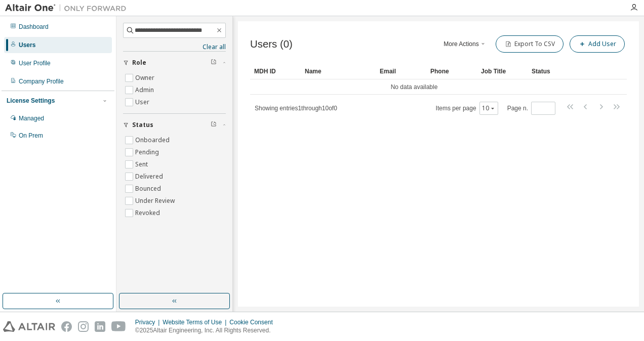  I want to click on img: youtube.svg, so click(118, 326).